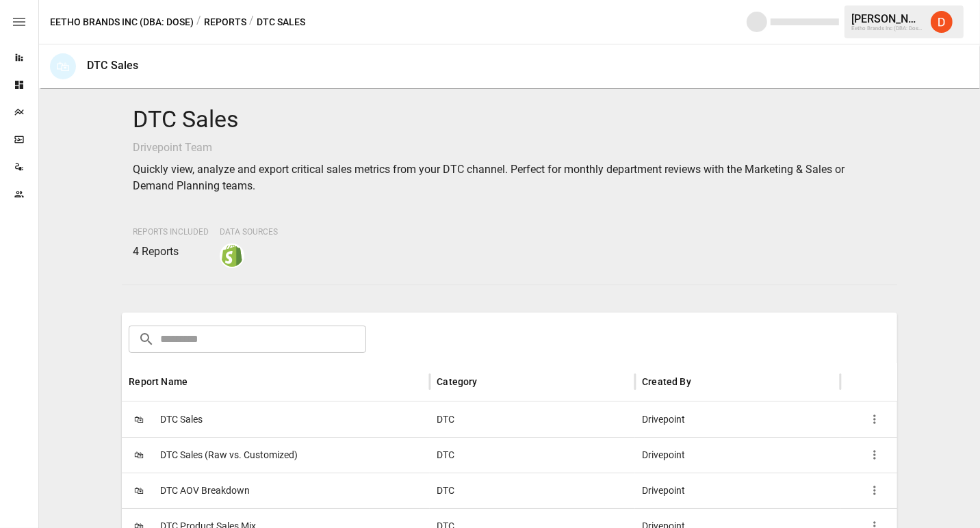 The height and width of the screenshot is (528, 980). Describe the element at coordinates (886, 28) in the screenshot. I see `div: Eetho Brands Inc (DBA: Dose)` at that location.